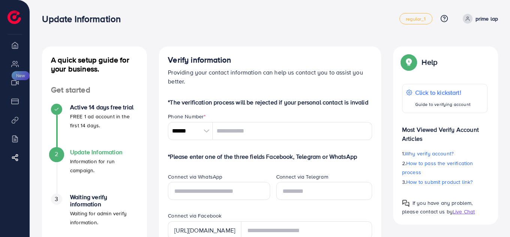 This screenshot has height=237, width=510. Describe the element at coordinates (429, 154) in the screenshot. I see `span: Why verify account?` at that location.